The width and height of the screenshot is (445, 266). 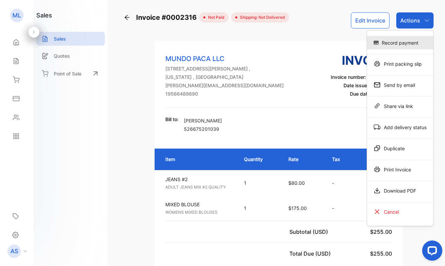 What do you see at coordinates (67, 74) in the screenshot?
I see `p: Point of Sale` at bounding box center [67, 74].